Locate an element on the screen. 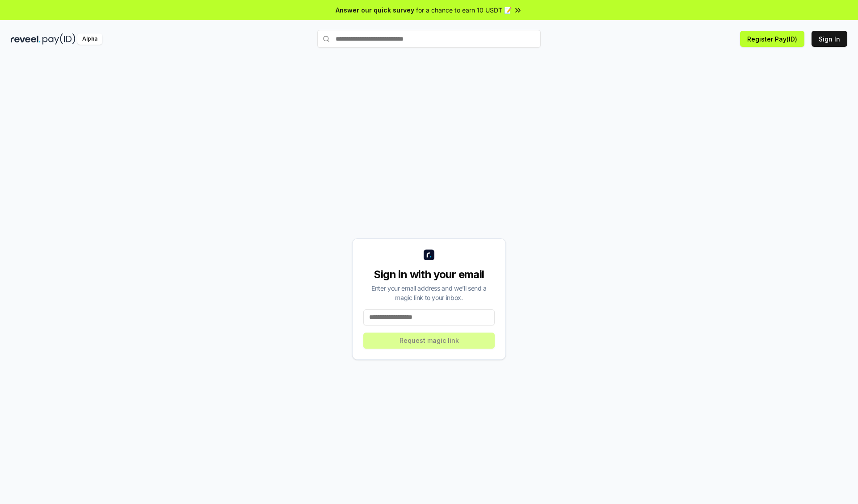  div: Sign in with your email is located at coordinates (429, 275).